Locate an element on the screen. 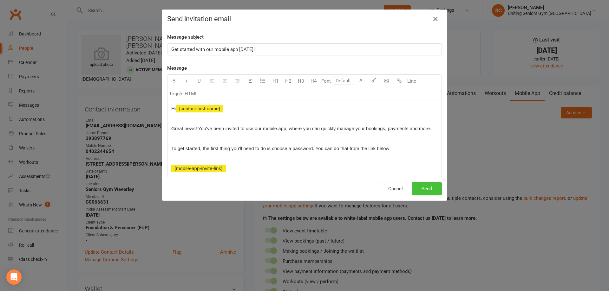  span: To get started, the first thing you'll need to do is choose a password. You can do that from the ... is located at coordinates (281, 148).